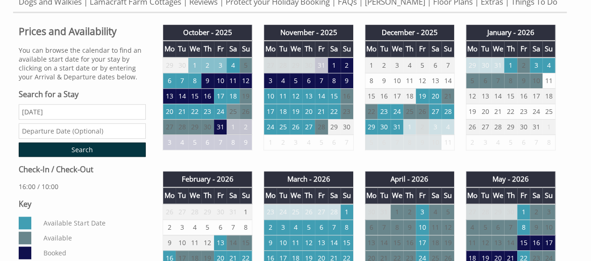 The image size is (591, 261). I want to click on input: Arrival Date, so click(82, 112).